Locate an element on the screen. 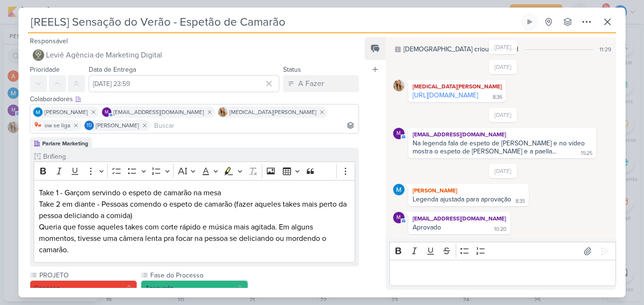 This screenshot has width=644, height=305. input: Texto sem título is located at coordinates (198, 156).